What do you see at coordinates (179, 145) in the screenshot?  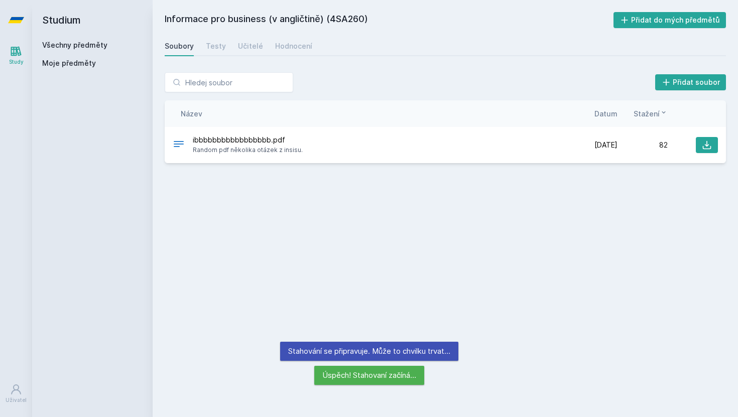 I see `div: PDF` at bounding box center [179, 145].